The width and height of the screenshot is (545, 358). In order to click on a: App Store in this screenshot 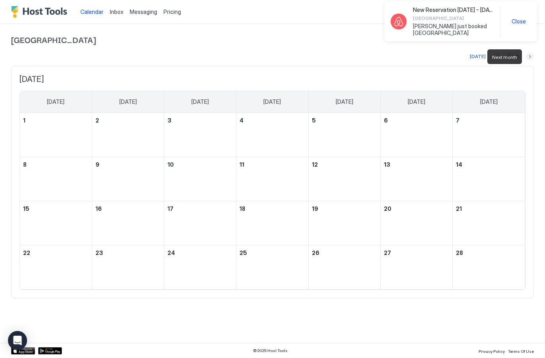, I will do `click(23, 351)`.